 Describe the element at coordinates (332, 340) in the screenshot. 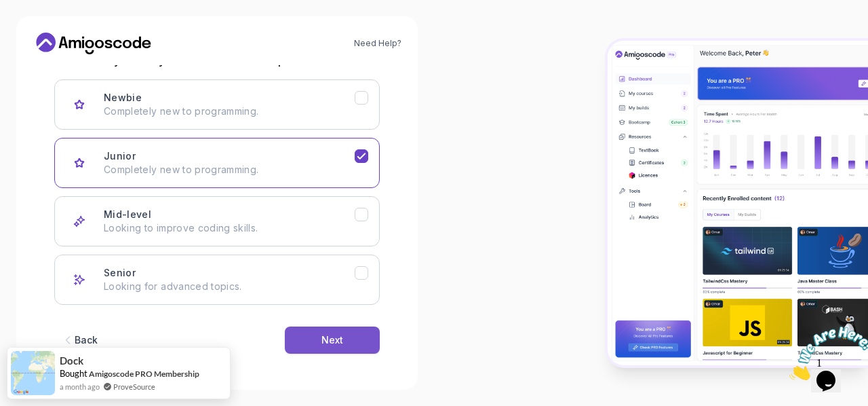

I see `div: Next` at that location.